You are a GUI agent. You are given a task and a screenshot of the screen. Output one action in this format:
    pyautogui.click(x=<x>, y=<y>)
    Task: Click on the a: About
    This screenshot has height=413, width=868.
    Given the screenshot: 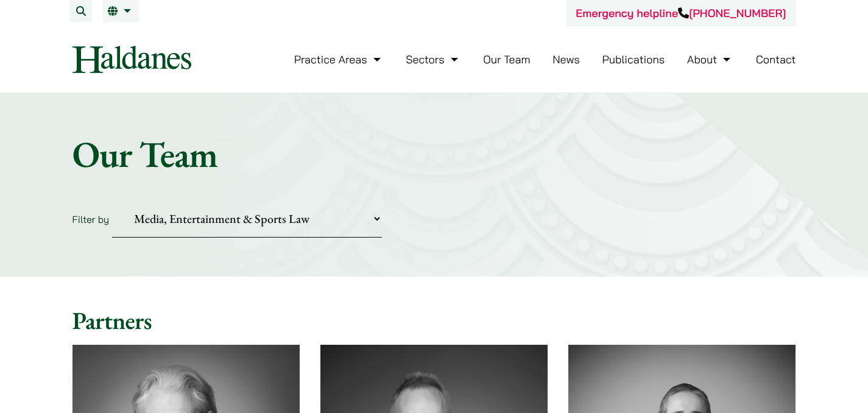 What is the action you would take?
    pyautogui.click(x=710, y=59)
    